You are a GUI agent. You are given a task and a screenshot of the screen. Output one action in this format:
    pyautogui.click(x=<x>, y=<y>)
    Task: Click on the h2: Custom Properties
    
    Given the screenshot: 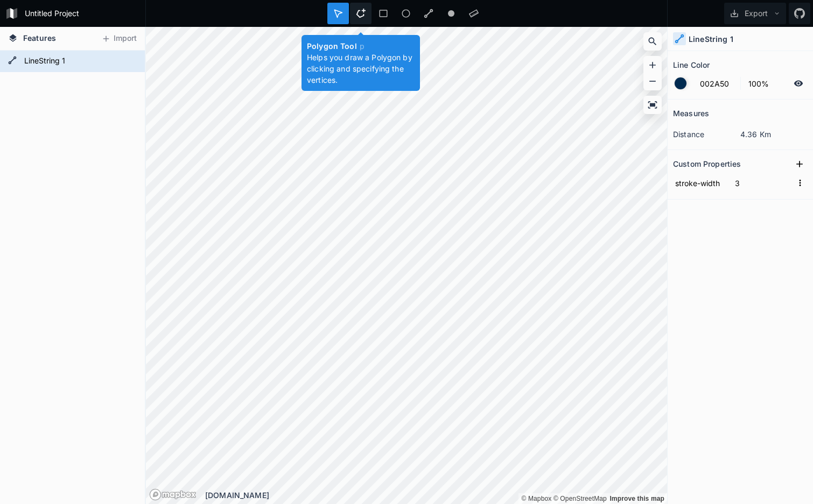 What is the action you would take?
    pyautogui.click(x=706, y=163)
    